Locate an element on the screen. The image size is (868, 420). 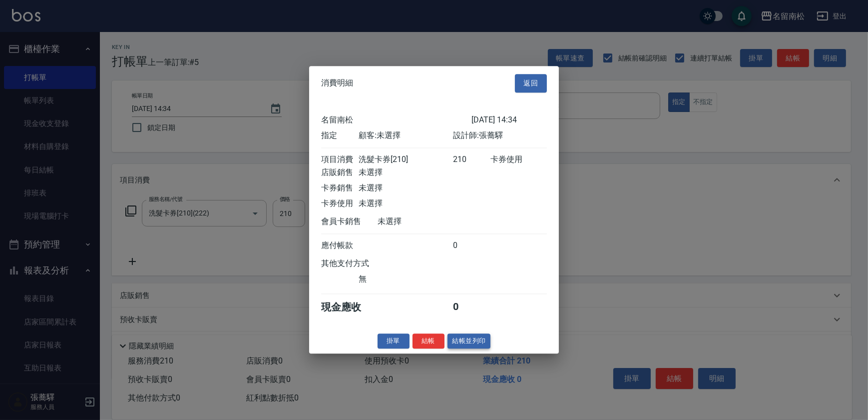
div: 卡券銷售 is located at coordinates (340, 188).